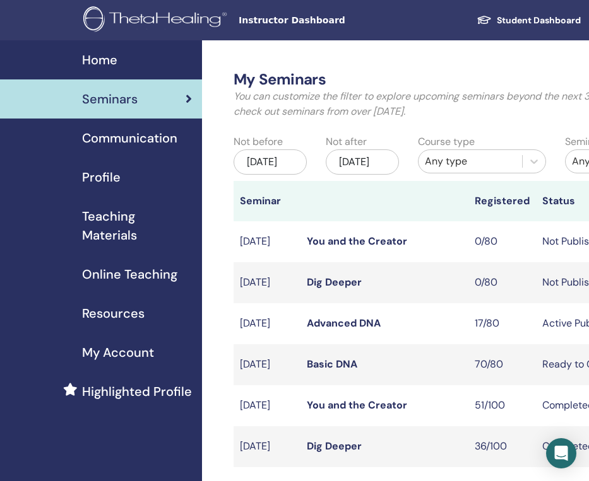 This screenshot has height=481, width=589. Describe the element at coordinates (113, 313) in the screenshot. I see `span: Resources` at that location.